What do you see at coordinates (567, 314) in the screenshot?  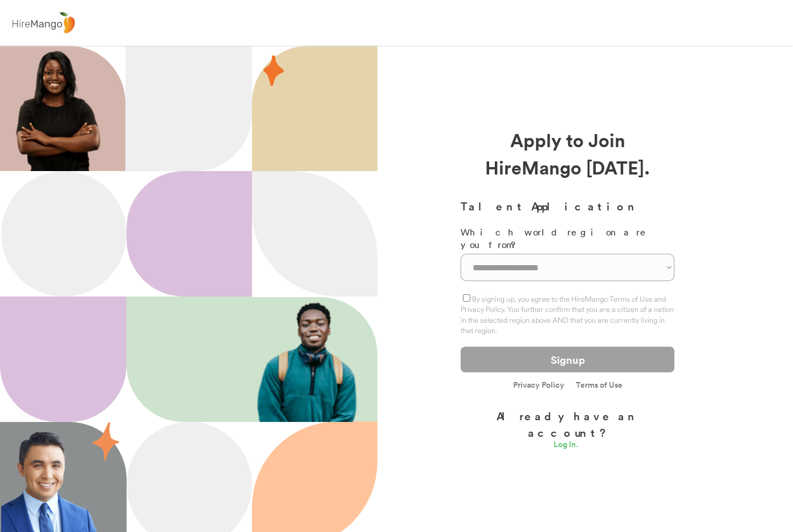 I see `label: By signing up, you agree to the HireMango Terms of Use and Privacy Policy. You further confirm th...` at bounding box center [567, 314].